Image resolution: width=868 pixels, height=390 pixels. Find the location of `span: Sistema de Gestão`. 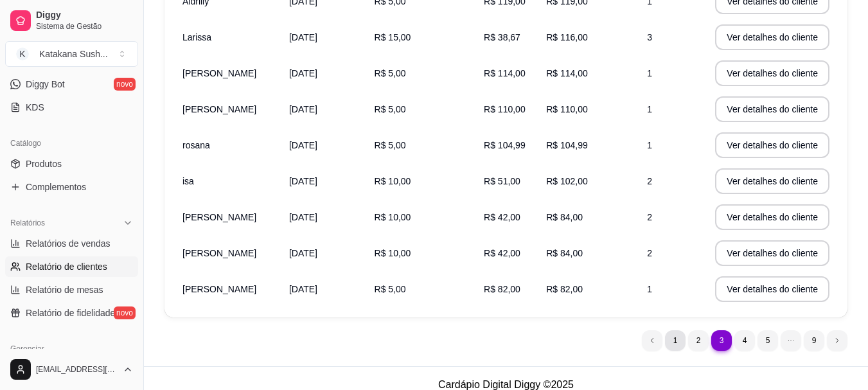

span: Sistema de Gestão is located at coordinates (84, 27).